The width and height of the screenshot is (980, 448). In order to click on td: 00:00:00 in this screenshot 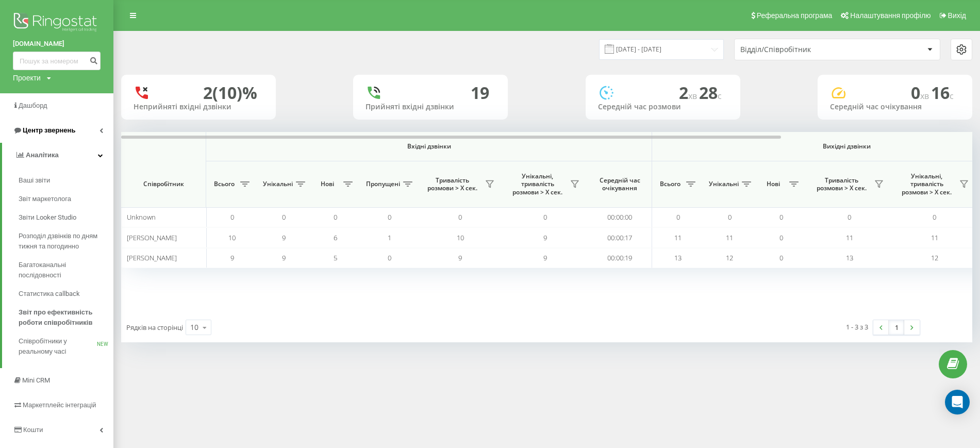, I will do `click(620, 217)`.